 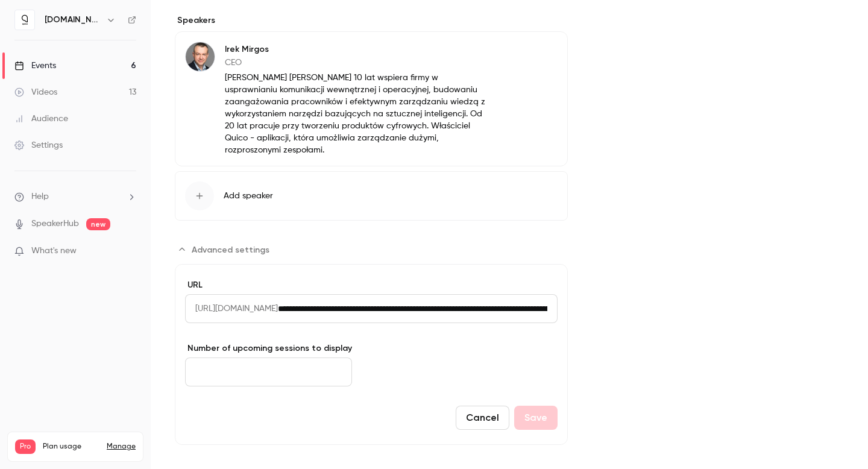 I want to click on span: Help, so click(x=40, y=196).